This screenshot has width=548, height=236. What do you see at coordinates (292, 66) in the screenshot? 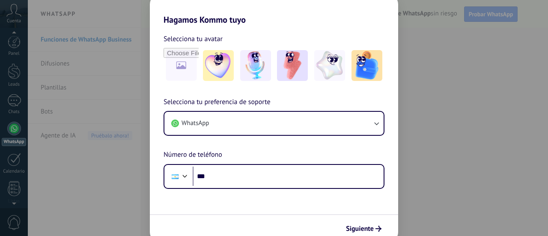
I see `img: -3.jpeg` at bounding box center [292, 66].